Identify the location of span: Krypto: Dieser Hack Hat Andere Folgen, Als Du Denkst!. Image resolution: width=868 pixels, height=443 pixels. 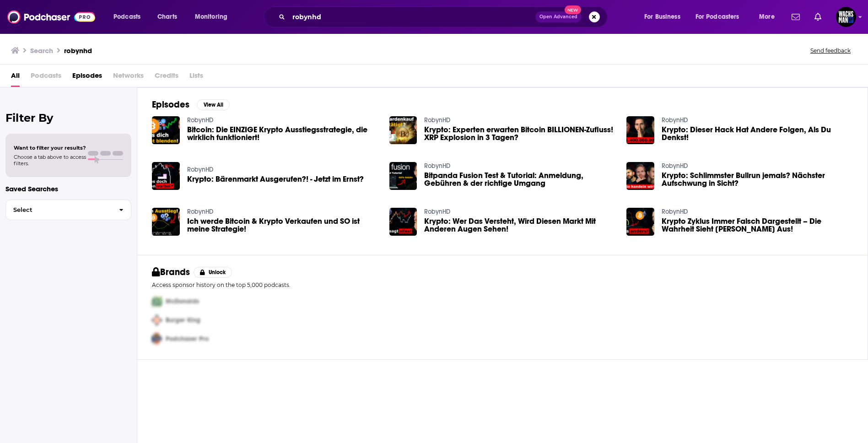
(757, 134).